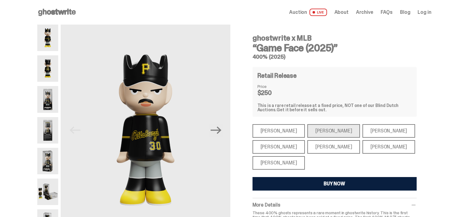 This screenshot has width=473, height=217. I want to click on a: About, so click(342, 12).